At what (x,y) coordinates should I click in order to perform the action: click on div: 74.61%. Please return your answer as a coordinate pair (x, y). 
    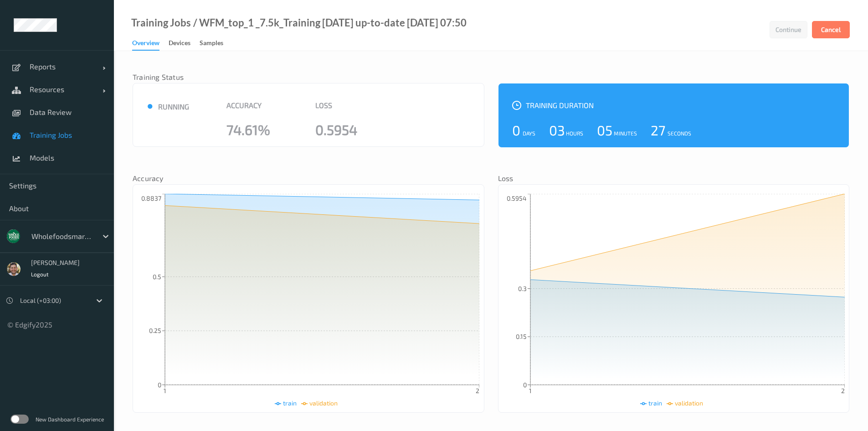
    Looking at the image, I should click on (264, 129).